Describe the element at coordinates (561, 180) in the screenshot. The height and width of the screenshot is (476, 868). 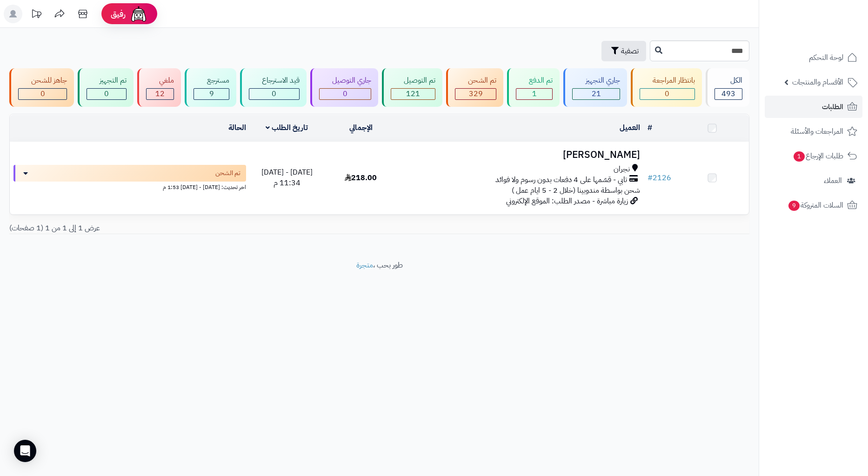
I see `span: تابي - قسّمها على 4 دفعات بدون رسوم ولا فوائد` at that location.